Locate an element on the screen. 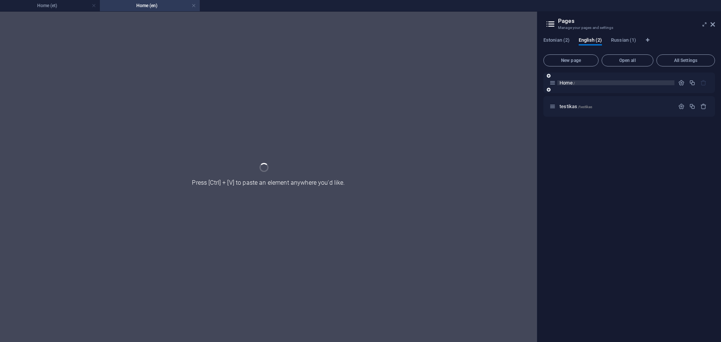 This screenshot has height=342, width=721. span: Estonian (2) is located at coordinates (557, 41).